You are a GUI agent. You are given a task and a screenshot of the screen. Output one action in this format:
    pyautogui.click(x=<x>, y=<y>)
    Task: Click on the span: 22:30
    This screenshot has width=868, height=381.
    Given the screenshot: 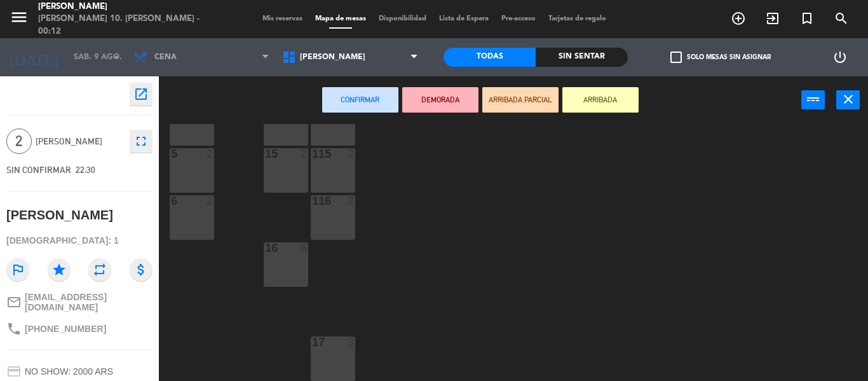 What is the action you would take?
    pyautogui.click(x=85, y=170)
    